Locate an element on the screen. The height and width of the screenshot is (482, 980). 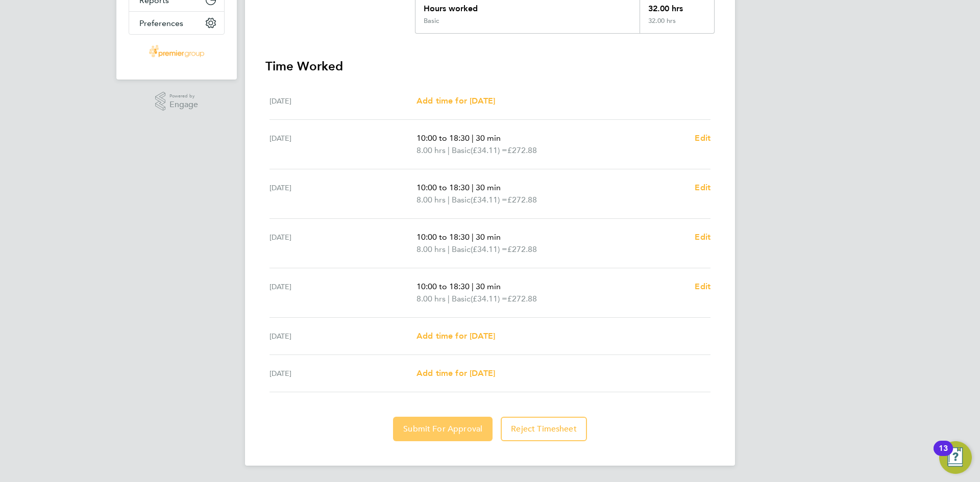
span: Powered by is located at coordinates (184, 96).